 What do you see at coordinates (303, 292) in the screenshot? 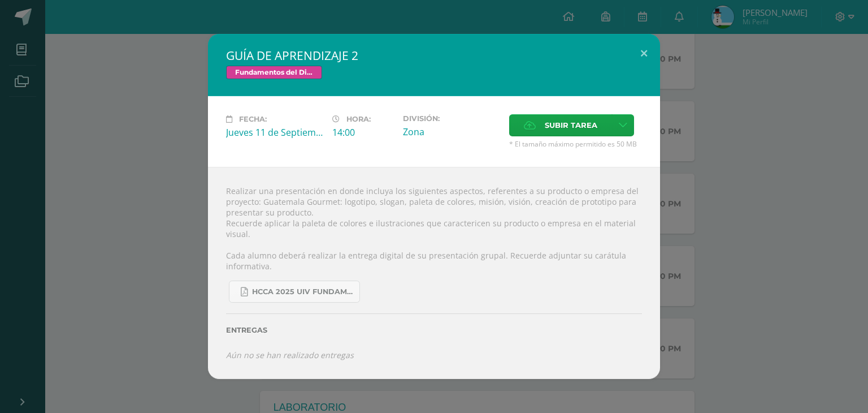
I see `span: HCCA 2025 UIV FUNDAMENTOS DEL DISEÑO.docx (3).pdf` at bounding box center [303, 292].